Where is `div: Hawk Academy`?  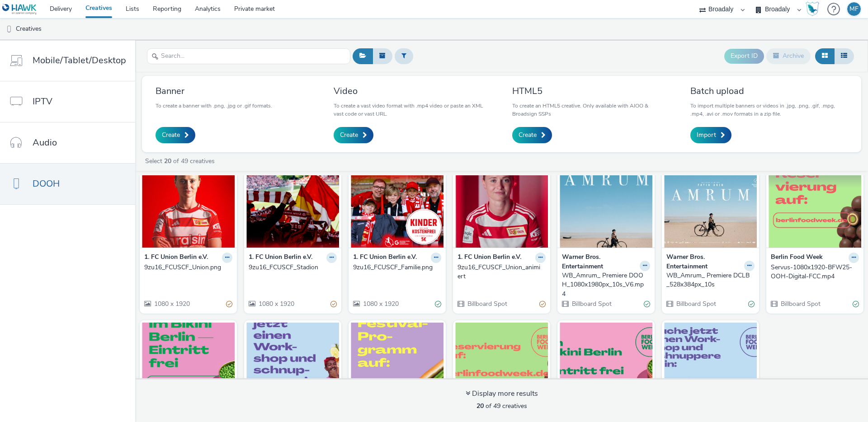
div: Hawk Academy is located at coordinates (813, 9).